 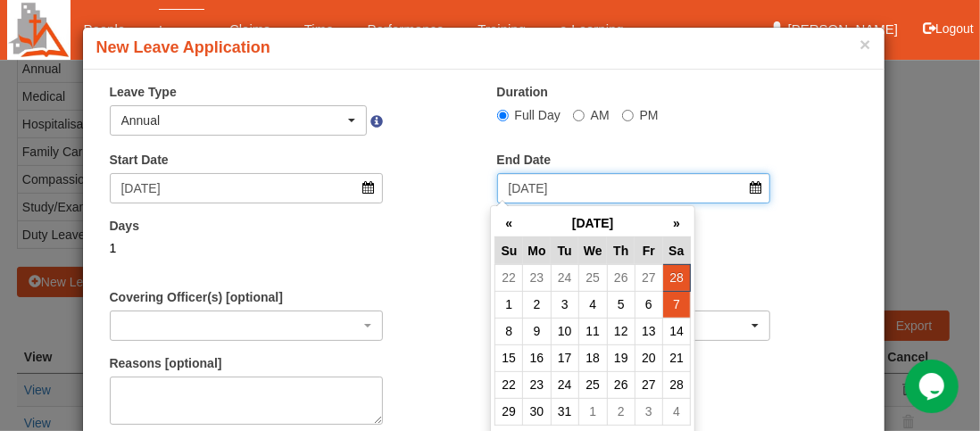 What do you see at coordinates (620, 331) in the screenshot?
I see `td: 12` at bounding box center [620, 331].